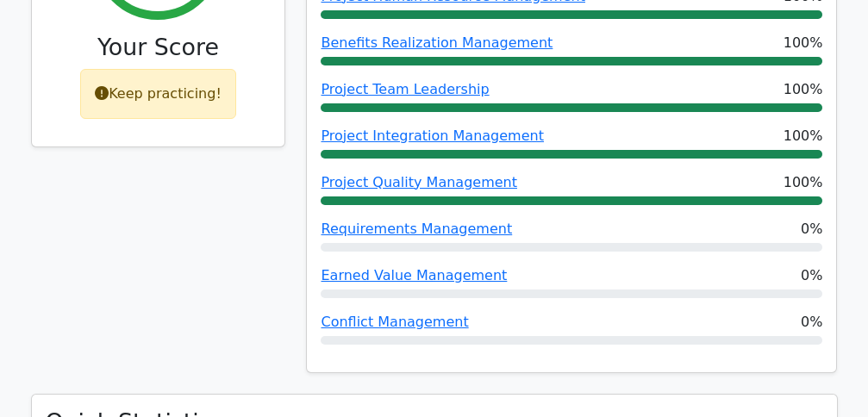  What do you see at coordinates (414, 275) in the screenshot?
I see `a: Earned Value Management` at bounding box center [414, 275].